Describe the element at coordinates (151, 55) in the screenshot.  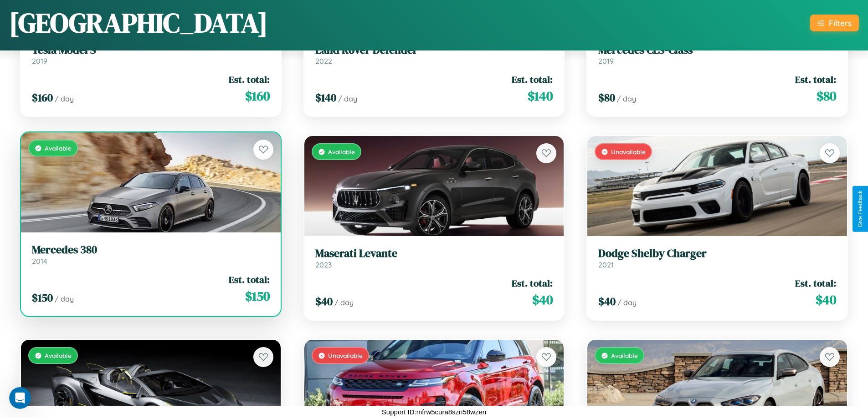
I see `a: Tesla Model S2019` at that location.